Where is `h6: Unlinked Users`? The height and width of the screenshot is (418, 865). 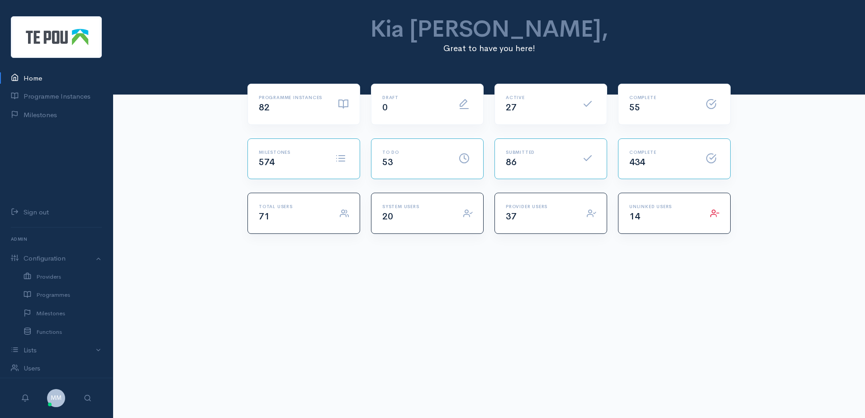
h6: Unlinked Users is located at coordinates (664, 206).